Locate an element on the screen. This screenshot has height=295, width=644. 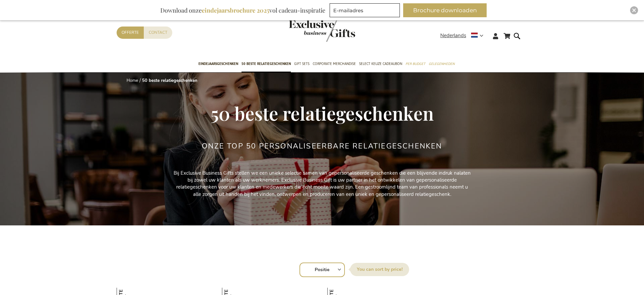
button: Brochure downloaden is located at coordinates (445, 10).